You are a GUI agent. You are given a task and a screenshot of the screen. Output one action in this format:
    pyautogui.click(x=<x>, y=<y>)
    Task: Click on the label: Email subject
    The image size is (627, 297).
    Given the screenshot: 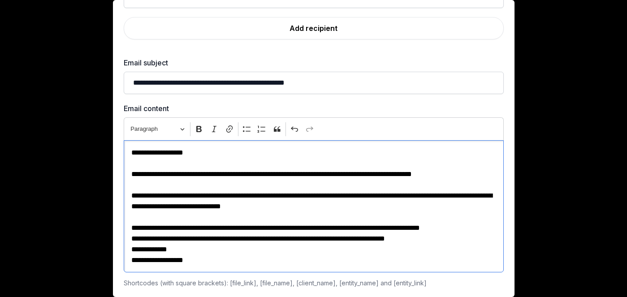 What is the action you would take?
    pyautogui.click(x=314, y=63)
    